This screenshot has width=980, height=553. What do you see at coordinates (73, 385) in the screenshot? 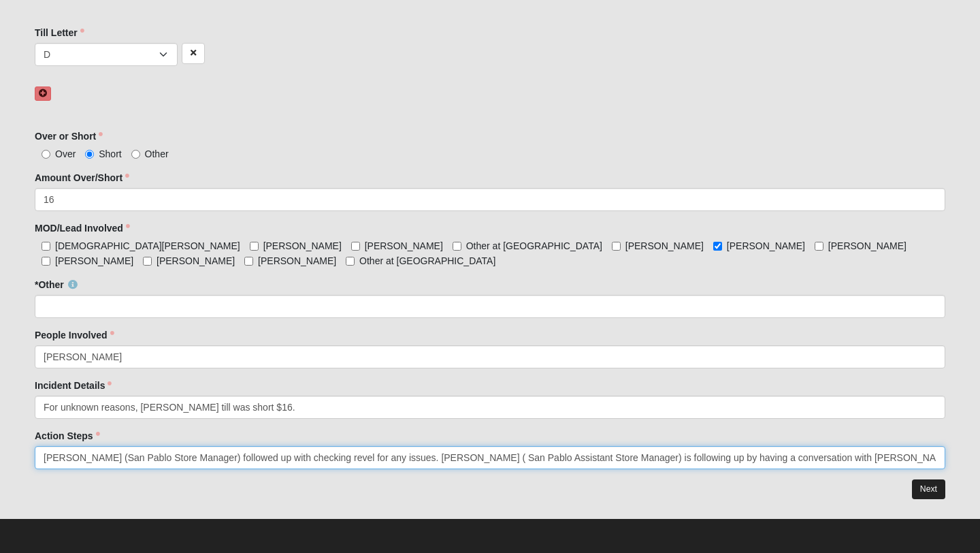
I see `label: Incident Details` at bounding box center [73, 385].